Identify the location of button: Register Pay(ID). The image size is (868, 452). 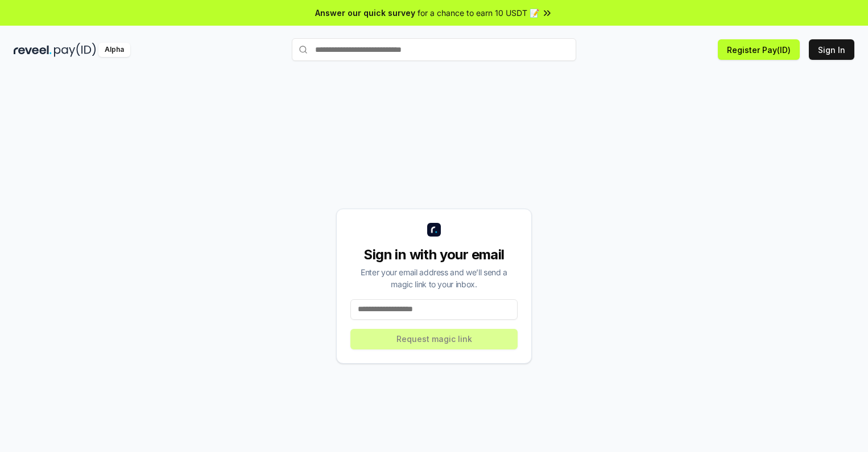
(759, 50).